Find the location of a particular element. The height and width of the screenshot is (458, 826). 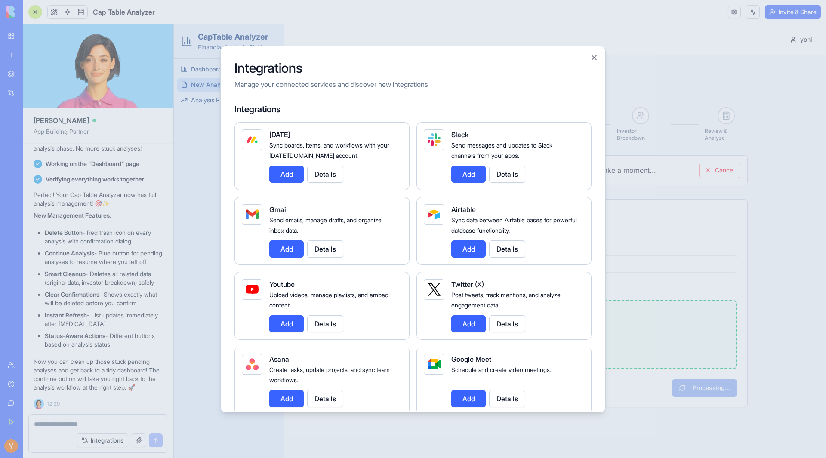

h1: New Cap Table Analysis is located at coordinates (381, 49).